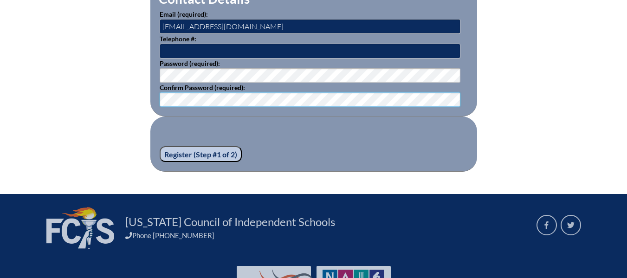  What do you see at coordinates (184, 14) in the screenshot?
I see `label: Email (required):` at bounding box center [184, 14].